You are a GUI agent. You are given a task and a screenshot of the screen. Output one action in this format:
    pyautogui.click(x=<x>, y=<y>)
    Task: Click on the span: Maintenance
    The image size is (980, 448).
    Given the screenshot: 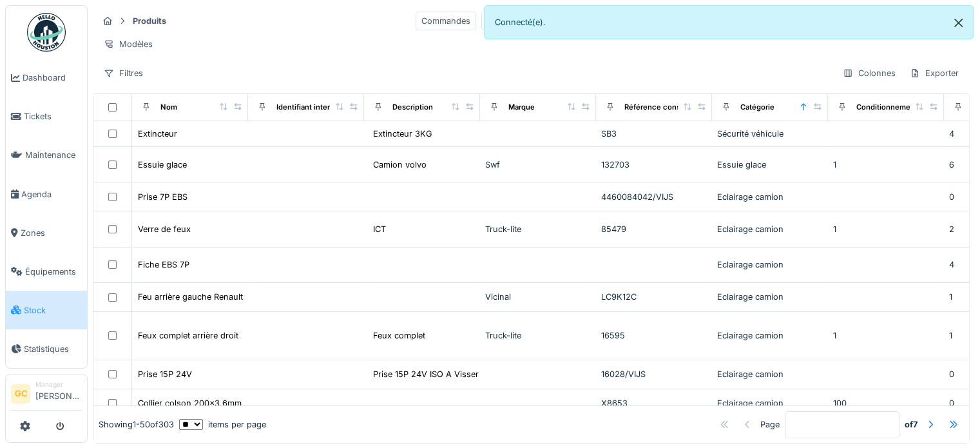 What is the action you would take?
    pyautogui.click(x=53, y=154)
    